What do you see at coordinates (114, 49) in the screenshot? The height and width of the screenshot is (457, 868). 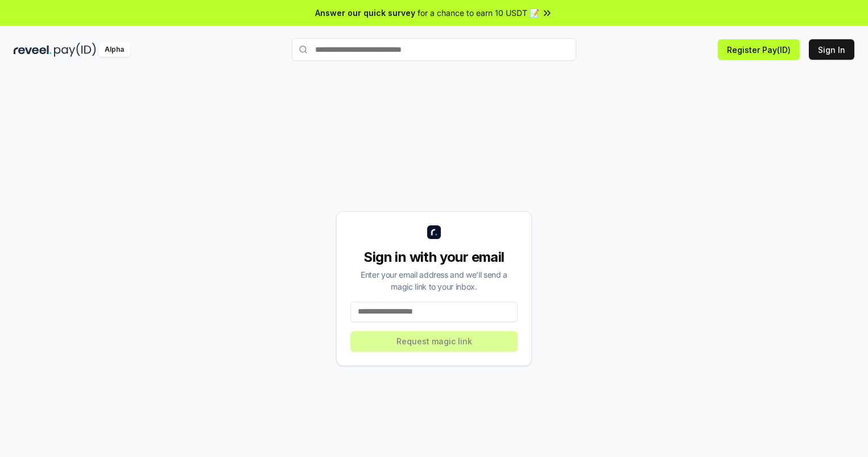 I see `div: Alpha` at bounding box center [114, 49].